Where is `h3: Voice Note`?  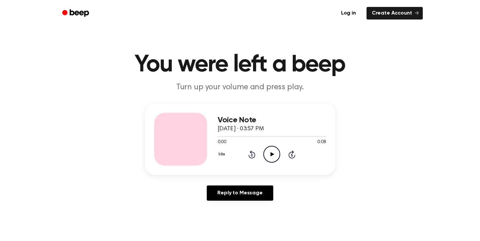 h3: Voice Note is located at coordinates (272, 120).